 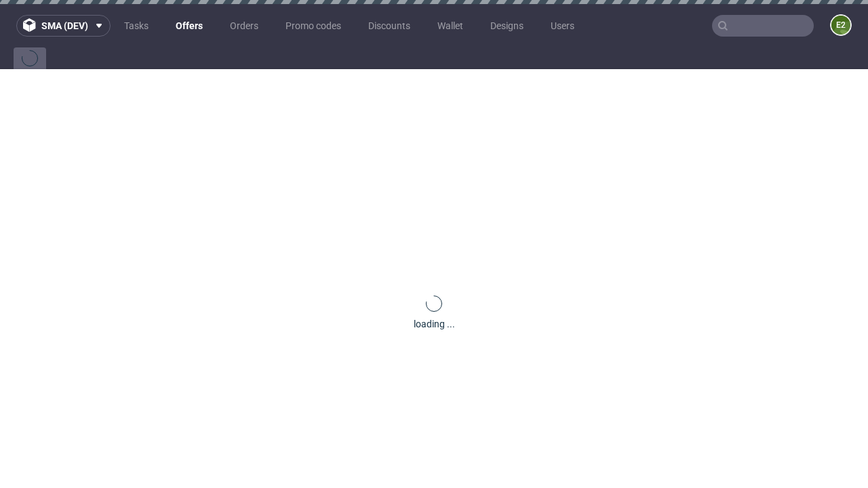 I want to click on a: Designs, so click(x=506, y=25).